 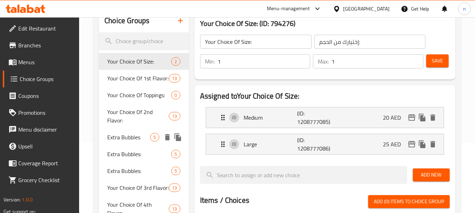 I want to click on p: 25 AED, so click(x=395, y=145).